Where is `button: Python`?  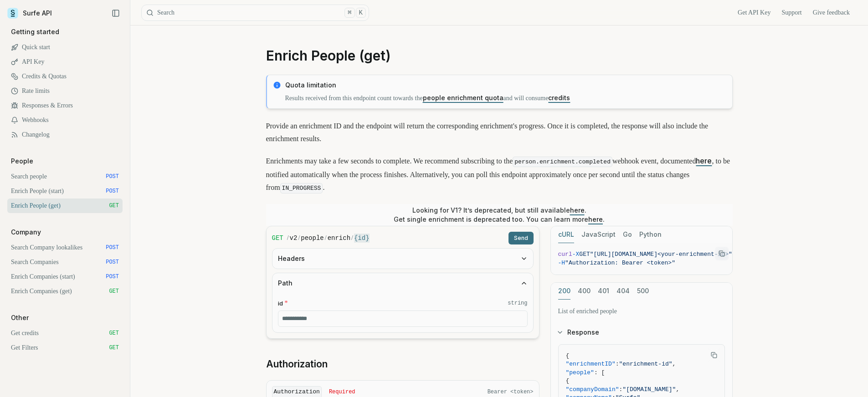 button: Python is located at coordinates (651, 234).